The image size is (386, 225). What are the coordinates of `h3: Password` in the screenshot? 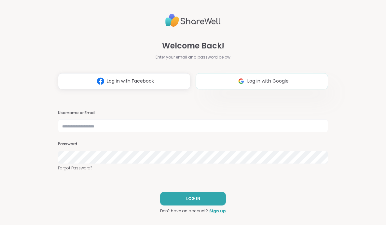 It's located at (193, 144).